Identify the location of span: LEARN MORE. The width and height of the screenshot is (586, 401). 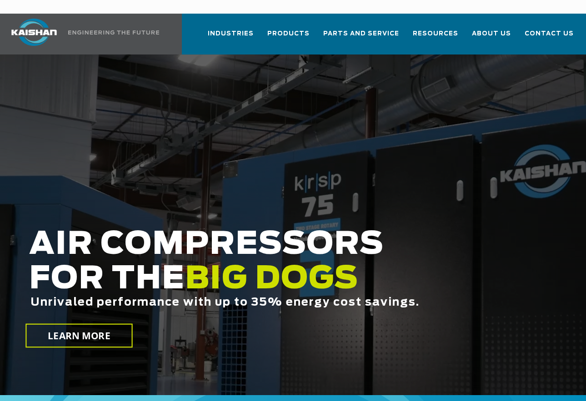
(79, 336).